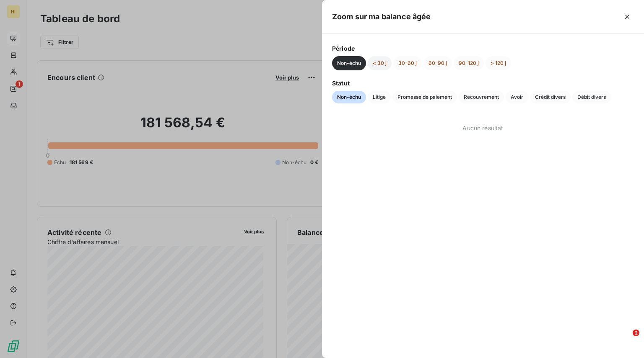  What do you see at coordinates (379, 97) in the screenshot?
I see `span: Litige` at bounding box center [379, 97].